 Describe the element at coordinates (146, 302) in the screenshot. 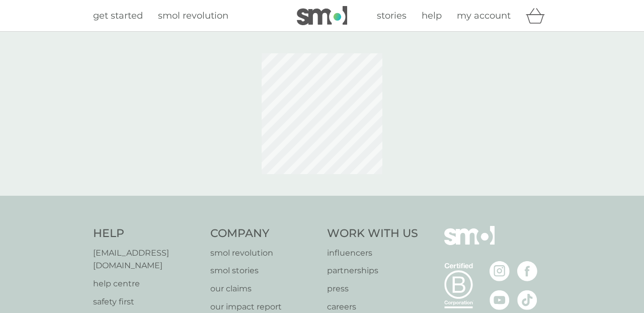

I see `p: safety first` at that location.